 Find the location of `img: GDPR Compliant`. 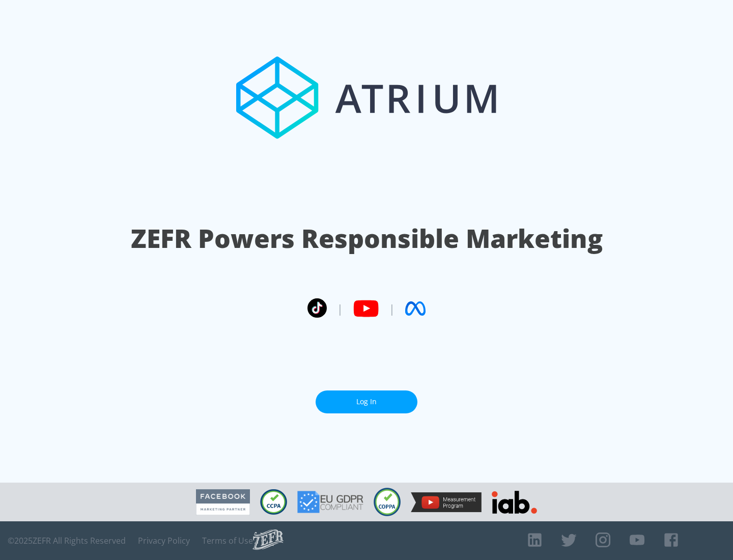

img: GDPR Compliant is located at coordinates (330, 502).